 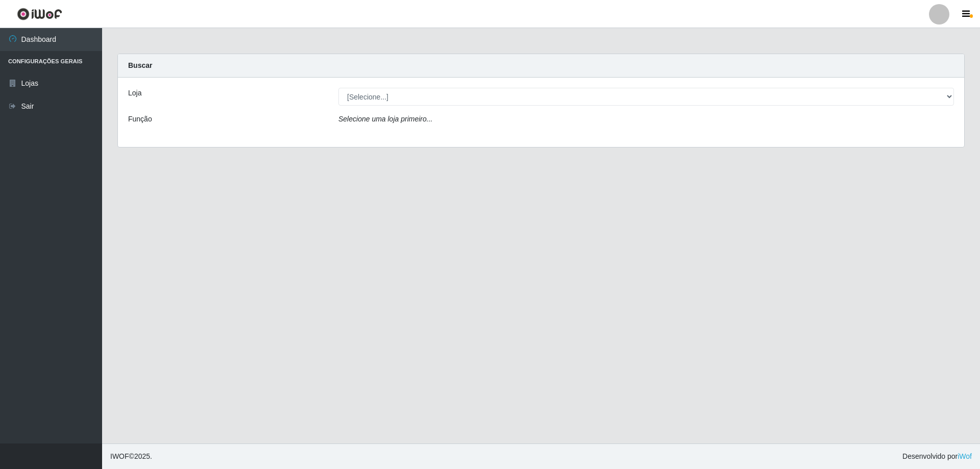 What do you see at coordinates (131, 456) in the screenshot?
I see `span: © 2025 .` at bounding box center [131, 456].